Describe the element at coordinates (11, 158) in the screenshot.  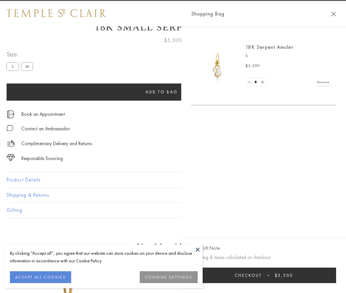
I see `img: icon_sourcing.svg` at that location.